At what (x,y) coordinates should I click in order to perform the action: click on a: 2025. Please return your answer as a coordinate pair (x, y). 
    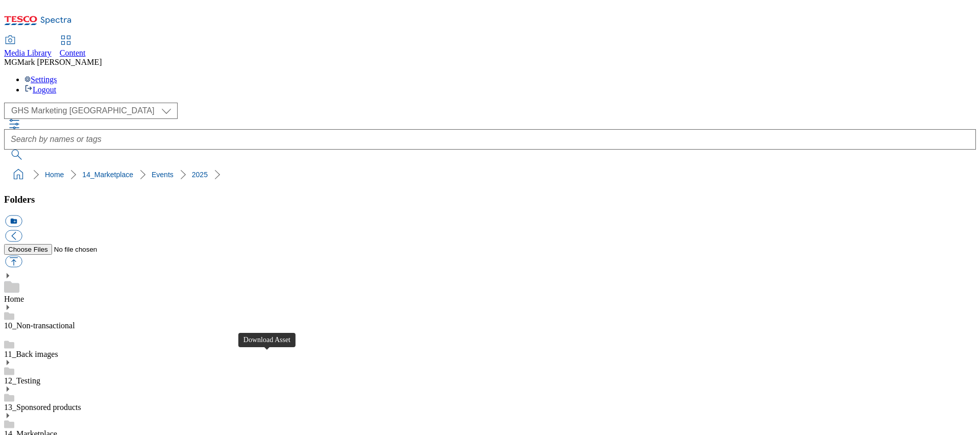
    Looking at the image, I should click on (199, 175).